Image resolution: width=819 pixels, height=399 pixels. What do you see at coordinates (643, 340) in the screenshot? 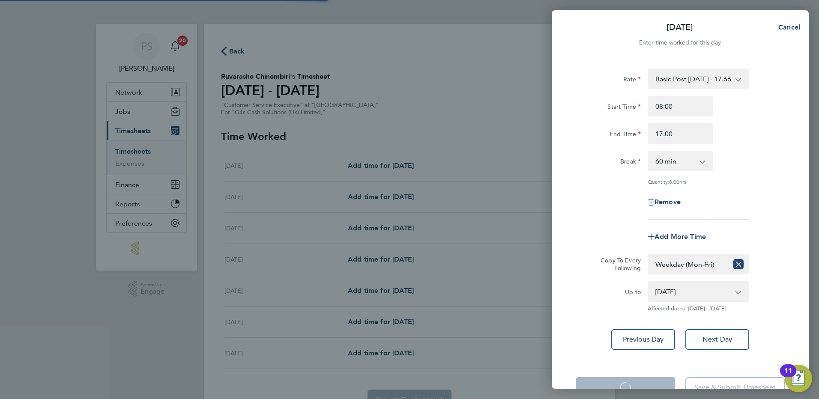
I see `span: Previous Day` at bounding box center [643, 340].